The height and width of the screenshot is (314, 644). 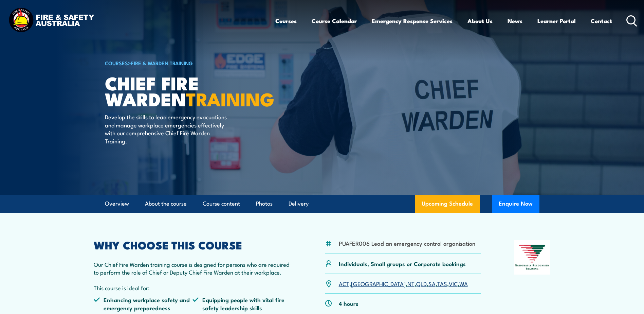 I want to click on a: Contact, so click(x=601, y=21).